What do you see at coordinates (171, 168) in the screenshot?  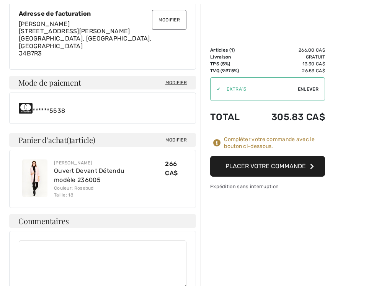 I see `span: 266 CA$` at bounding box center [171, 168].